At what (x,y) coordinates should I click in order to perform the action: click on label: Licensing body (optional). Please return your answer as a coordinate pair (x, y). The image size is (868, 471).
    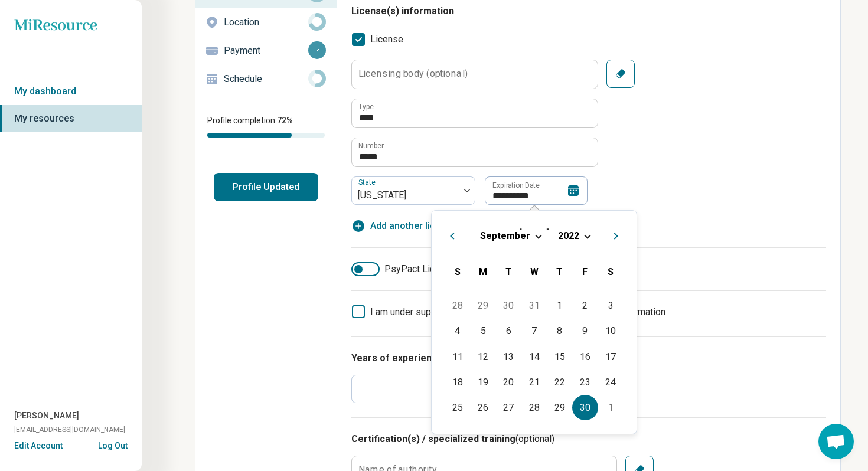
    Looking at the image, I should click on (413, 74).